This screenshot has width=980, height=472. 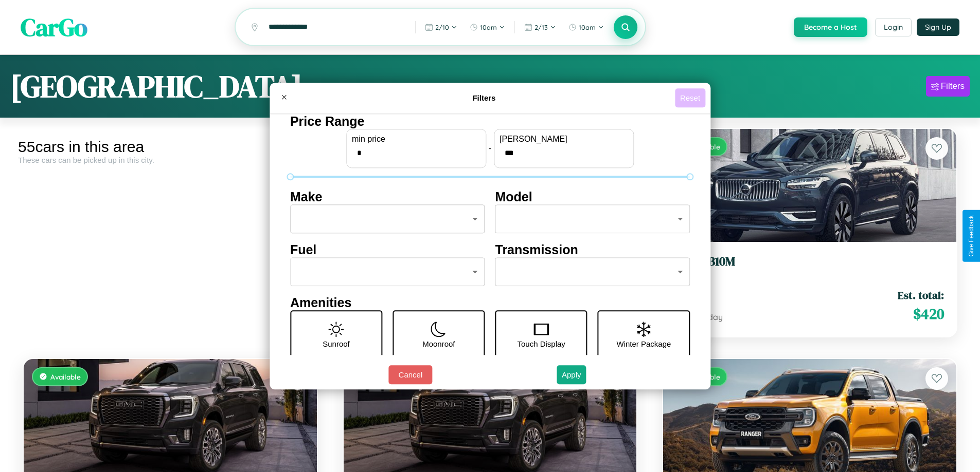 What do you see at coordinates (928, 314) in the screenshot?
I see `span: $ 420` at bounding box center [928, 314].